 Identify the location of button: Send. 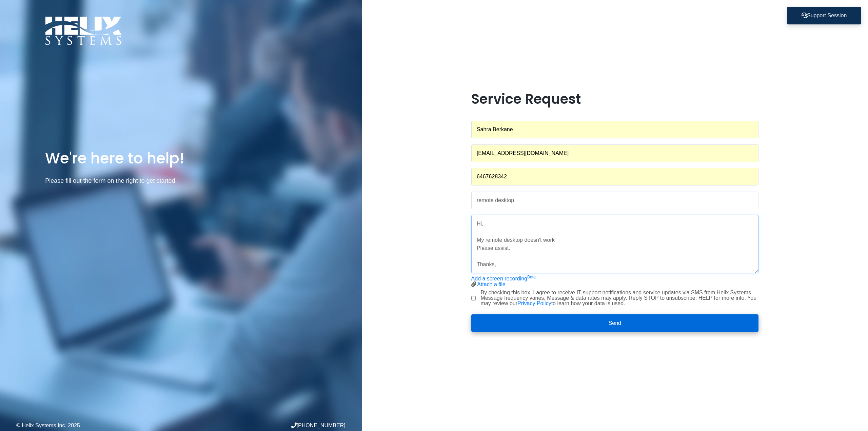
(615, 323).